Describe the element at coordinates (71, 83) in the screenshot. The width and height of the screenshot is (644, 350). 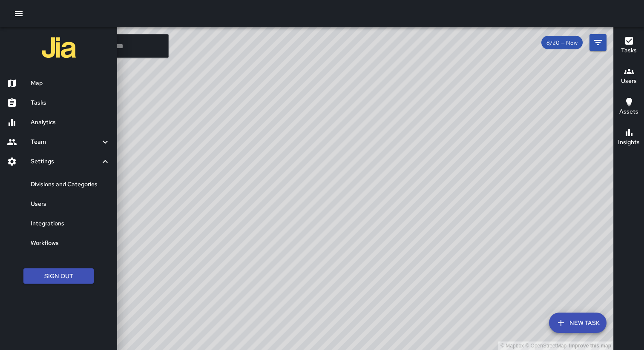
I see `h6: Map` at that location.